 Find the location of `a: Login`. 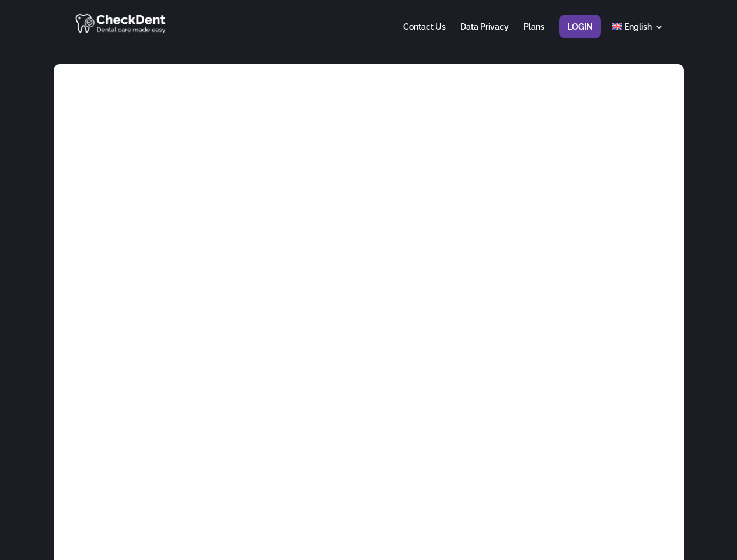

a: Login is located at coordinates (580, 34).